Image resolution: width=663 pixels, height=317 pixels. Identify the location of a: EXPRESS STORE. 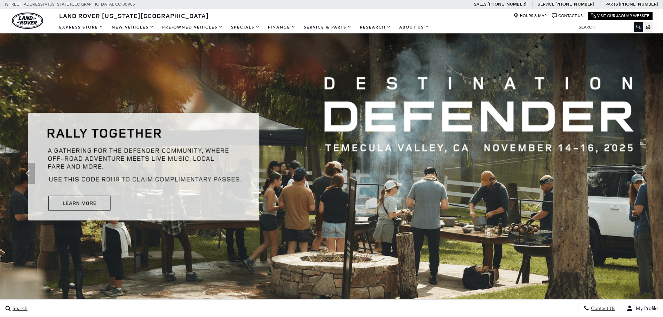
(81, 27).